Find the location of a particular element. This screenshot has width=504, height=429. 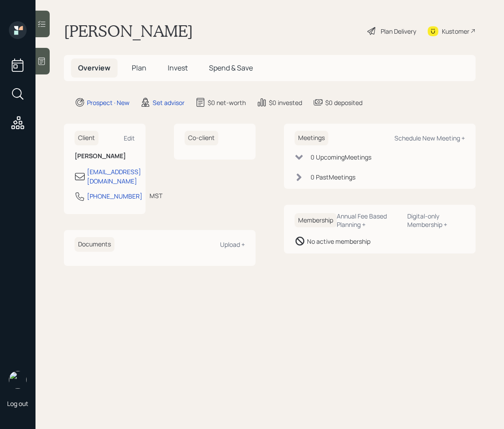

div: Plan Delivery is located at coordinates (398, 31).